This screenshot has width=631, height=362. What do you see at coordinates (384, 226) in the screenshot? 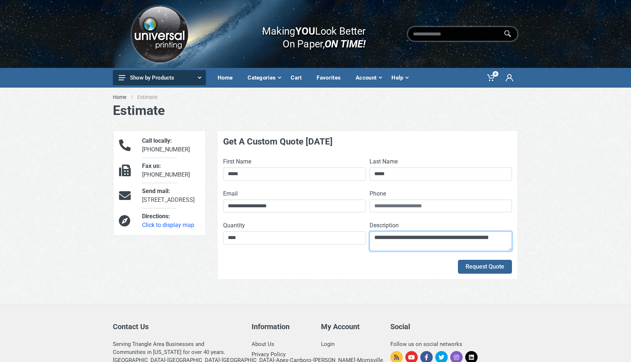
I see `label: Description` at bounding box center [384, 226].